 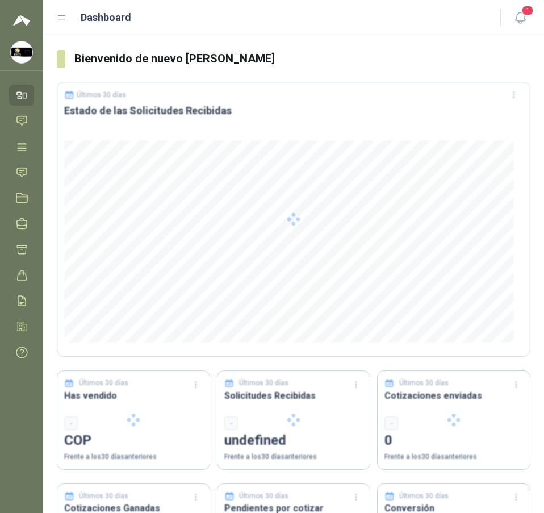 I want to click on img: Company Logo, so click(x=22, y=52).